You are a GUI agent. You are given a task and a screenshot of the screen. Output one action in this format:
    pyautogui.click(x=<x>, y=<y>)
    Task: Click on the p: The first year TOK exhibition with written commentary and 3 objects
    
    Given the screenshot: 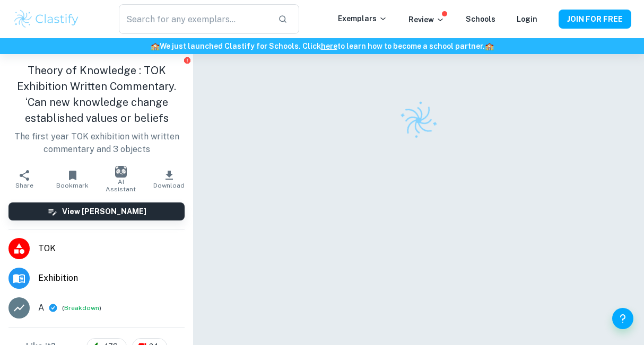 What is the action you would take?
    pyautogui.click(x=96, y=143)
    